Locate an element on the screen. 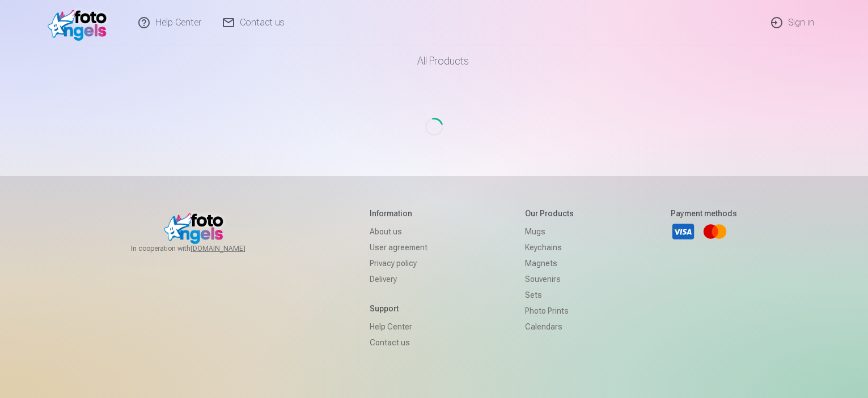 The image size is (868, 398). a: Calendars is located at coordinates (549, 327).